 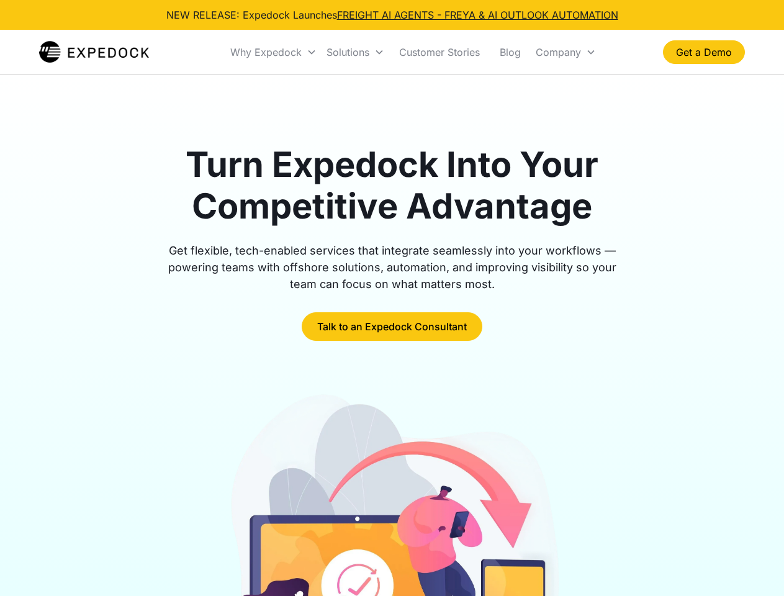 I want to click on a: home, so click(x=94, y=52).